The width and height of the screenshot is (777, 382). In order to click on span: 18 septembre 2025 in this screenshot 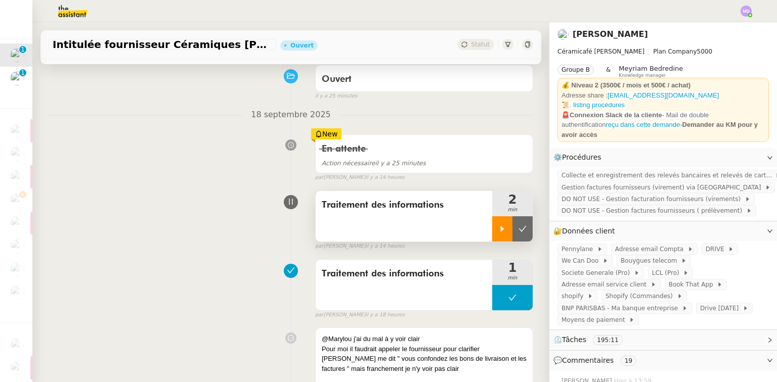, I will do `click(291, 115)`.